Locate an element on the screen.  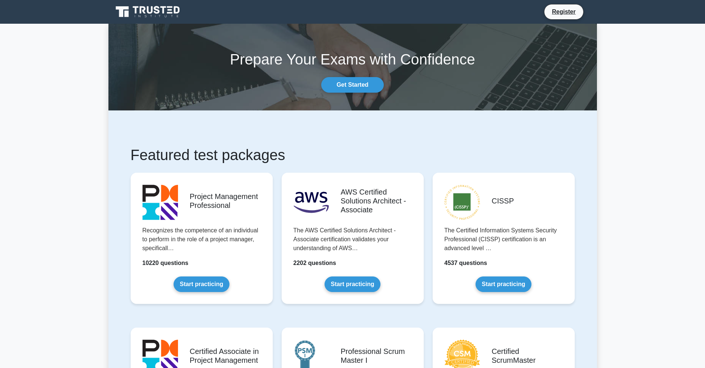
a: Register is located at coordinates (564, 11).